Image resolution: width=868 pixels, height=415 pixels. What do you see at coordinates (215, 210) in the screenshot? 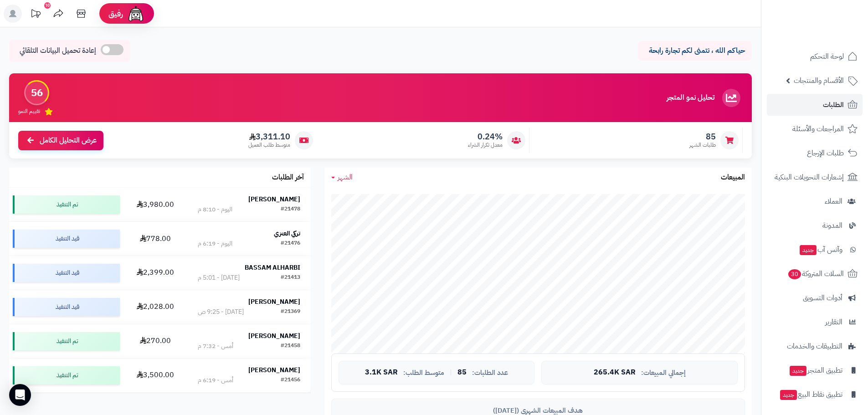
I see `div: اليوم - 8:10 م` at bounding box center [215, 210].